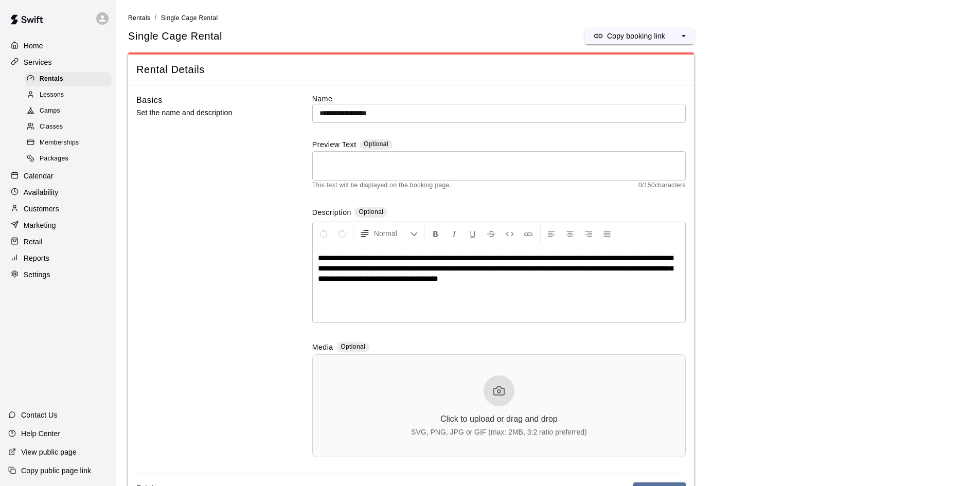  Describe the element at coordinates (58, 258) in the screenshot. I see `div: Reports` at that location.